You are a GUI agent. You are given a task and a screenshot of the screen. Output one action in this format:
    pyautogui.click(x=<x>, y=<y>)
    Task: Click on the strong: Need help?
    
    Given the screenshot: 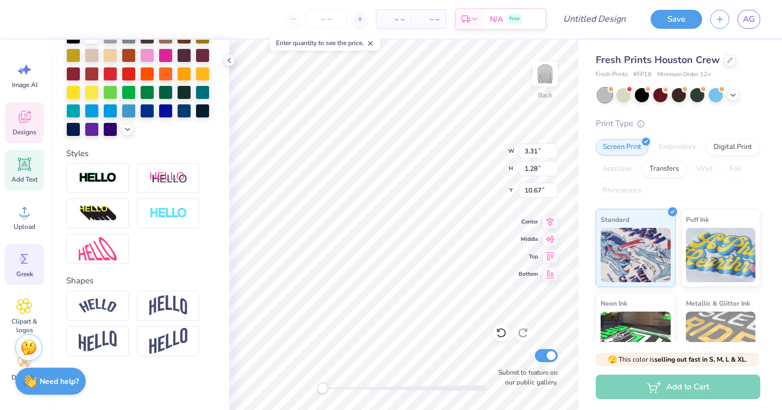 What is the action you would take?
    pyautogui.click(x=59, y=381)
    